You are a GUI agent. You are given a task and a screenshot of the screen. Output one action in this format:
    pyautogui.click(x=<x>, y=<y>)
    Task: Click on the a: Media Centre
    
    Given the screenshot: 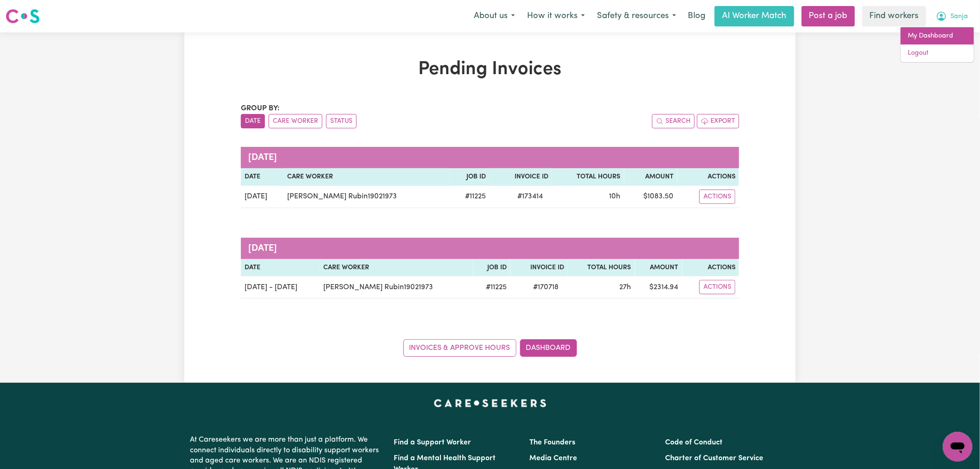 What is the action you would take?
    pyautogui.click(x=553, y=459)
    